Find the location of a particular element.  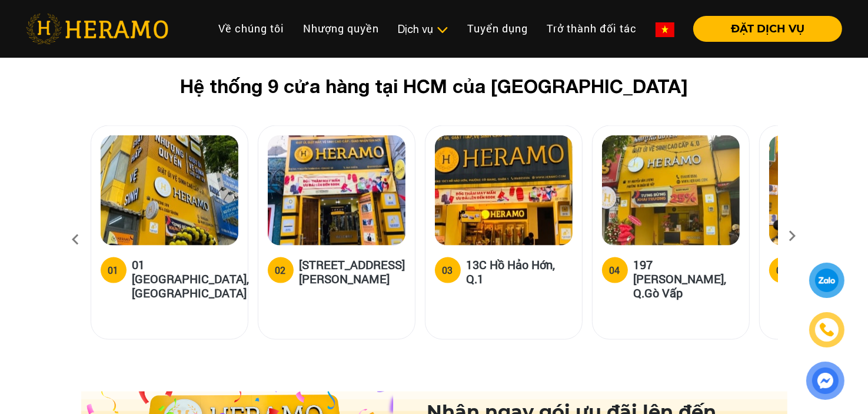

div: 02 is located at coordinates (280, 270).